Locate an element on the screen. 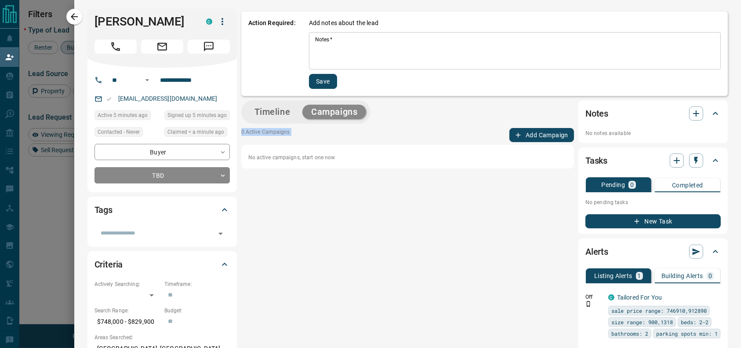 Image resolution: width=741 pixels, height=348 pixels. p: Building Alerts is located at coordinates (682, 276).